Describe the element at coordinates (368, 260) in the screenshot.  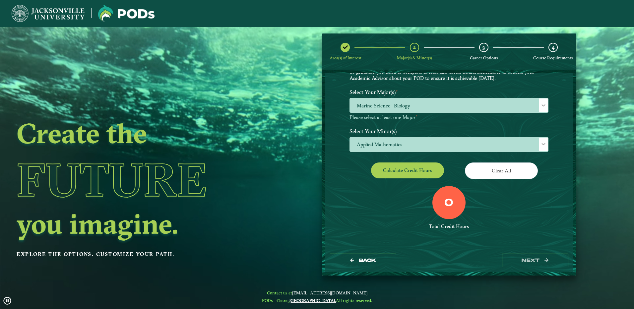
I see `span: Back` at that location.